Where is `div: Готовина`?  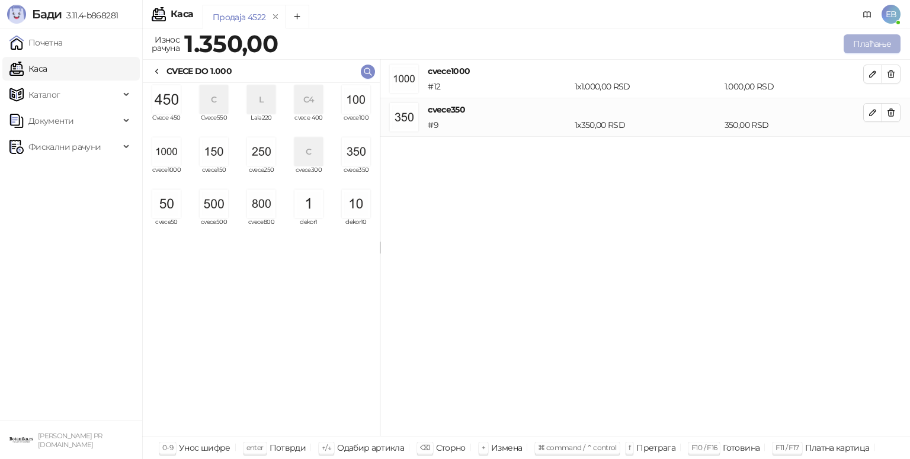 div: Готовина is located at coordinates (741, 448).